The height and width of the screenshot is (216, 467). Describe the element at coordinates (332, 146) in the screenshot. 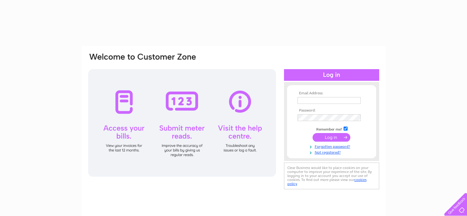

I see `a: Forgotten password?` at that location.